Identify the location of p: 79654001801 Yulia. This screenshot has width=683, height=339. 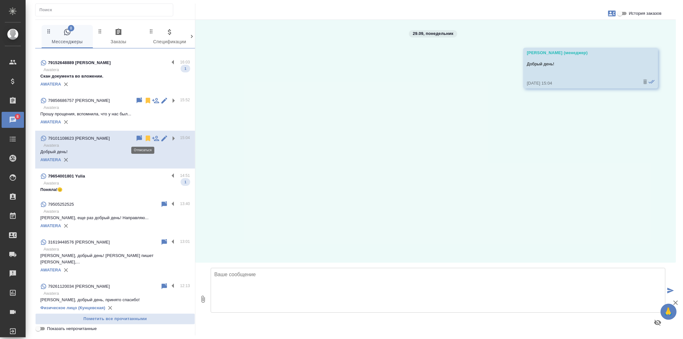
(67, 176).